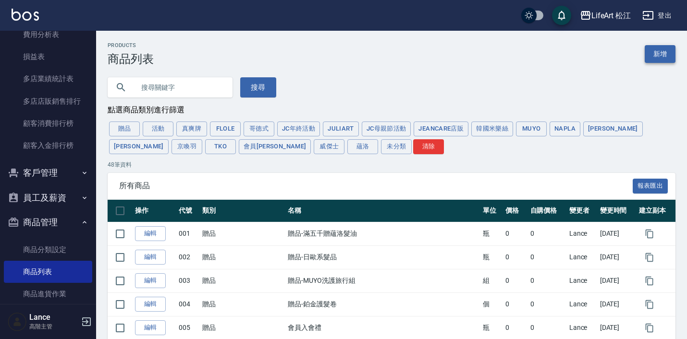 Image resolution: width=687 pixels, height=339 pixels. What do you see at coordinates (54, 327) in the screenshot?
I see `p: 高階主管` at bounding box center [54, 327].